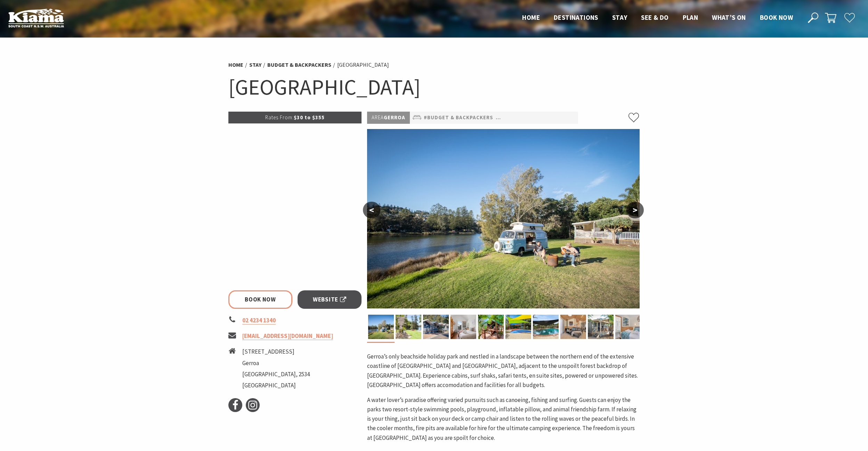 This screenshot has width=868, height=451. I want to click on img: Kiama Logo, so click(36, 18).